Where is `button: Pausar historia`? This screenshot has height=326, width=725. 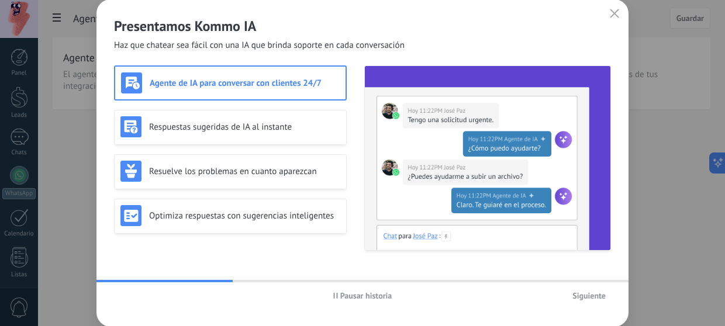 button: Pausar historia is located at coordinates (363, 296).